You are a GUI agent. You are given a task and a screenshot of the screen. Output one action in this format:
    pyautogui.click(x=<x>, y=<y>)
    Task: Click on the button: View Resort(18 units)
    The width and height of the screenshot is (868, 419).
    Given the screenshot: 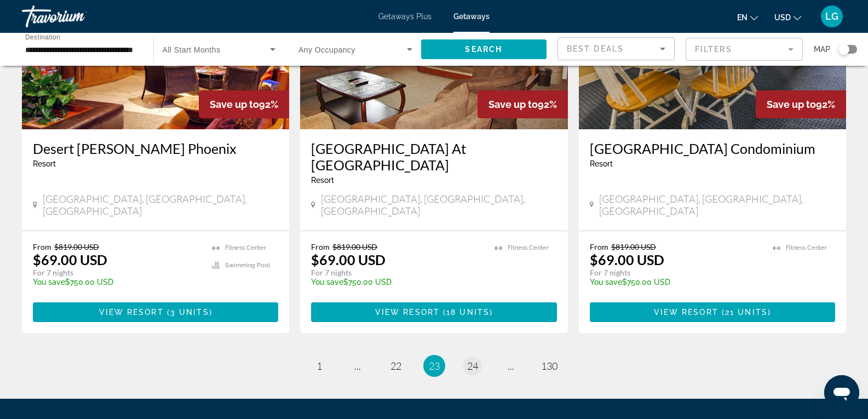 What is the action you would take?
    pyautogui.click(x=434, y=312)
    